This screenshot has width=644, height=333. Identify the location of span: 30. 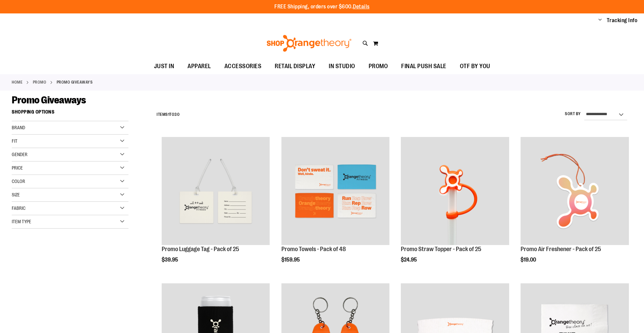
(177, 114).